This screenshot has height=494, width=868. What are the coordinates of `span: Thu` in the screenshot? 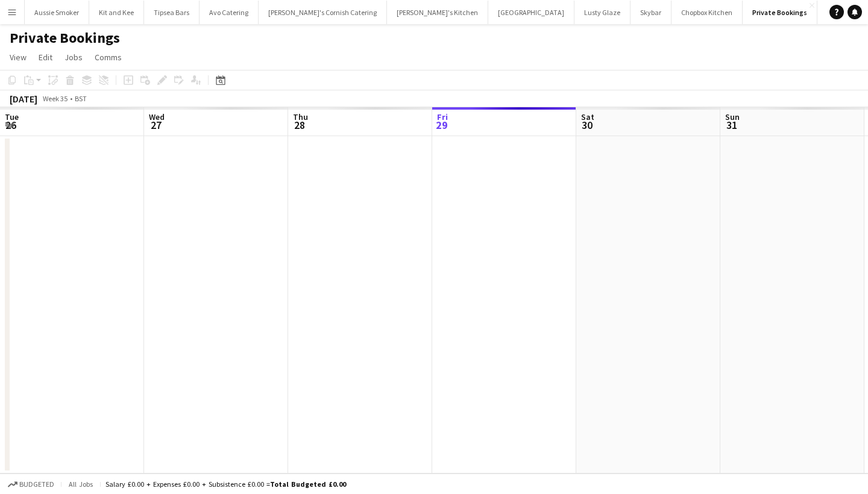 It's located at (300, 117).